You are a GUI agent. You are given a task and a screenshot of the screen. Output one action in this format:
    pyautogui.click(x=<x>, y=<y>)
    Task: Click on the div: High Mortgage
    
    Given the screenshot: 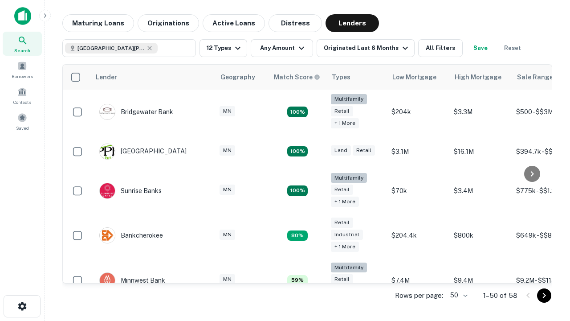 What is the action you would take?
    pyautogui.click(x=478, y=77)
    